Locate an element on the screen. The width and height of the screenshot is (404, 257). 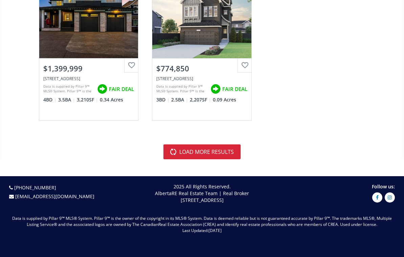
span: Data is supplied by Pillar 9™ MLS® System. Pillar 9™ is the owner of the copyright in its MLS® Sy... is located at coordinates (202, 221).